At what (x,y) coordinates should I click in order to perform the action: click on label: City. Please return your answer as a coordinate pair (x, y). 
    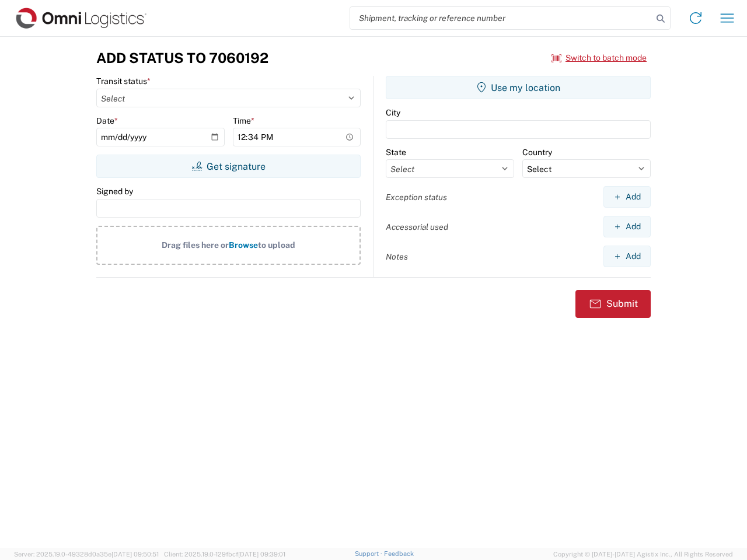
    Looking at the image, I should click on (393, 112).